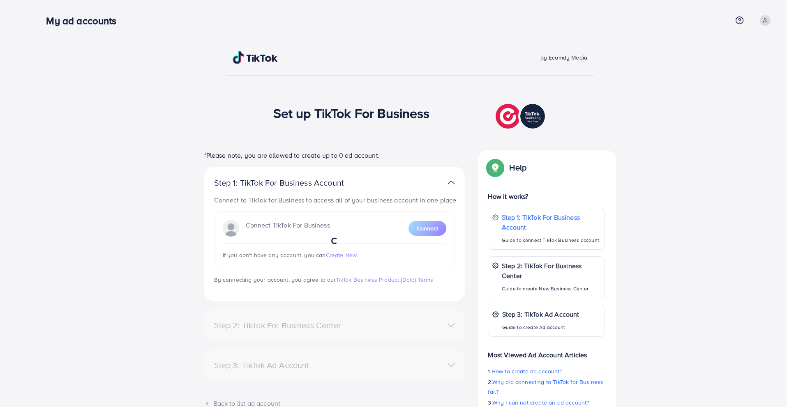  What do you see at coordinates (541, 403) in the screenshot?
I see `span: Why I can not create an ad account?` at bounding box center [541, 403].